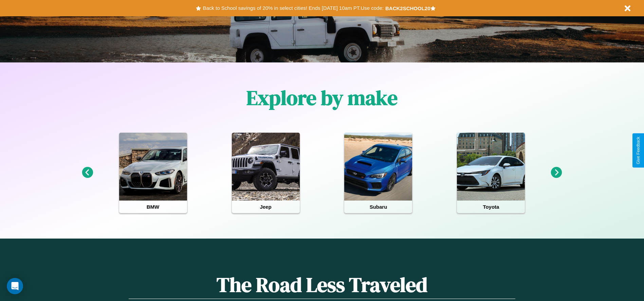 Image resolution: width=644 pixels, height=301 pixels. Describe the element at coordinates (408, 8) in the screenshot. I see `b: BACK2SCHOOL20` at that location.